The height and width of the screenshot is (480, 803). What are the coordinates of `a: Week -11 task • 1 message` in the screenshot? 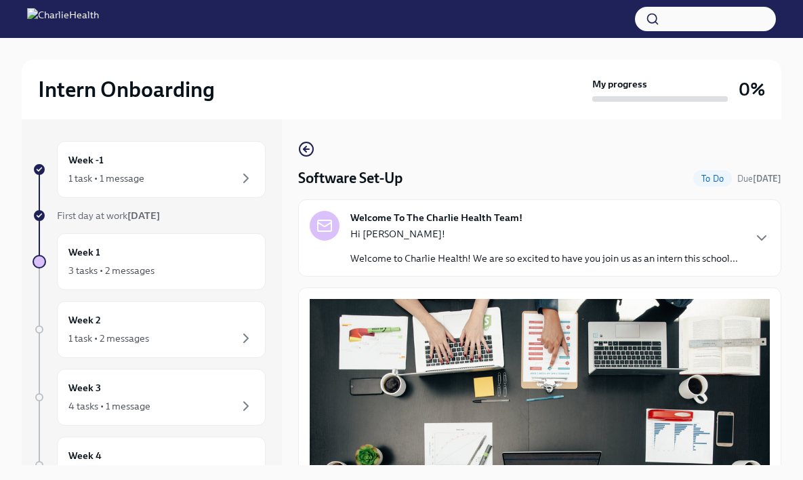 It's located at (149, 169).